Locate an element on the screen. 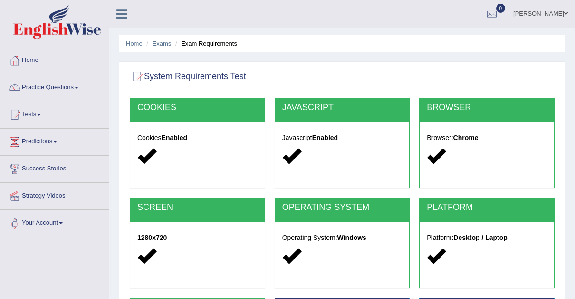  h2: OPERATING SYSTEM is located at coordinates (342, 207).